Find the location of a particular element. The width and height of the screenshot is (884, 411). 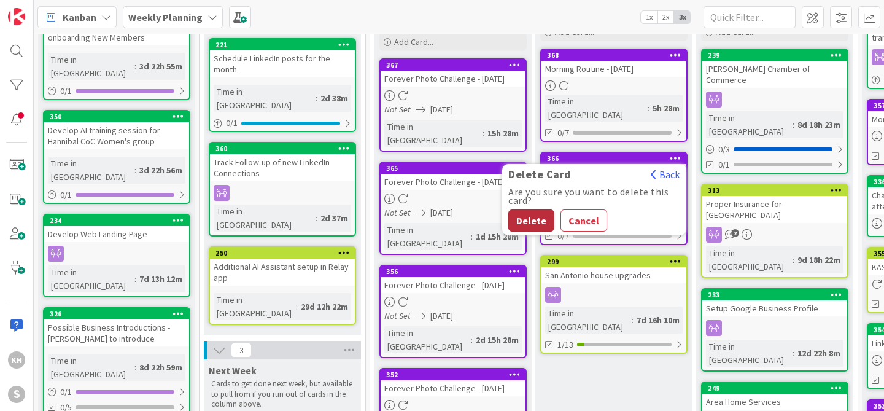

span: 3 is located at coordinates (241, 350).